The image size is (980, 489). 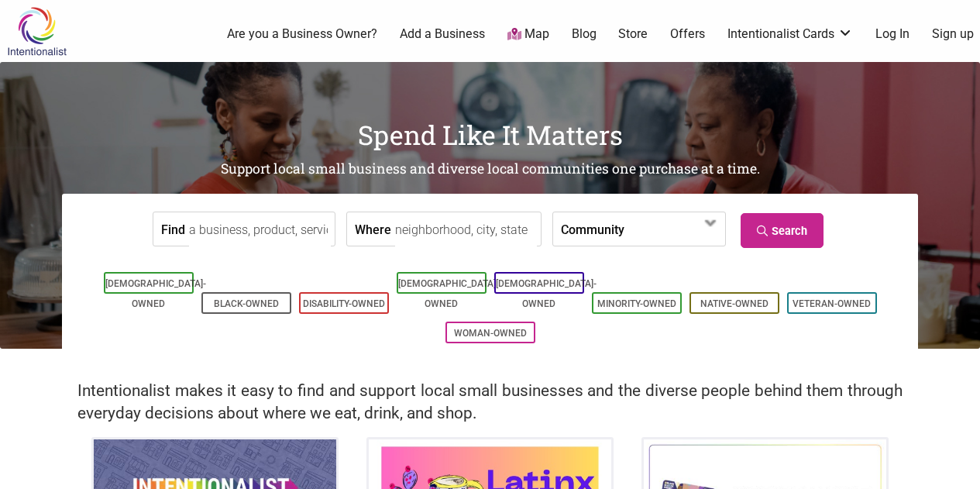 I want to click on label: Find, so click(x=173, y=229).